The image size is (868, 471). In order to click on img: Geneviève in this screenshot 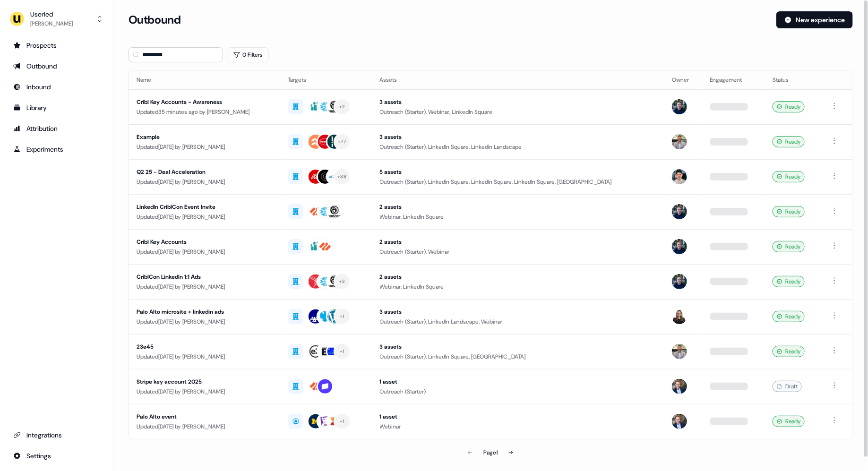, I will do `click(679, 317)`.